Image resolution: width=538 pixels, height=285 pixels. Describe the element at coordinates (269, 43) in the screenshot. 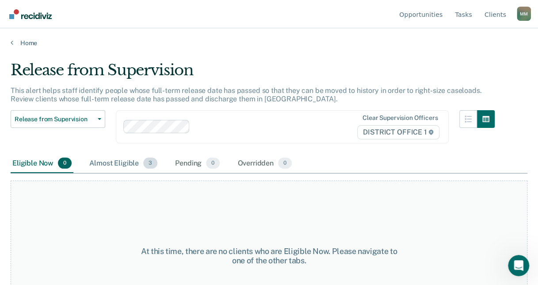

I see `a: Home` at that location.